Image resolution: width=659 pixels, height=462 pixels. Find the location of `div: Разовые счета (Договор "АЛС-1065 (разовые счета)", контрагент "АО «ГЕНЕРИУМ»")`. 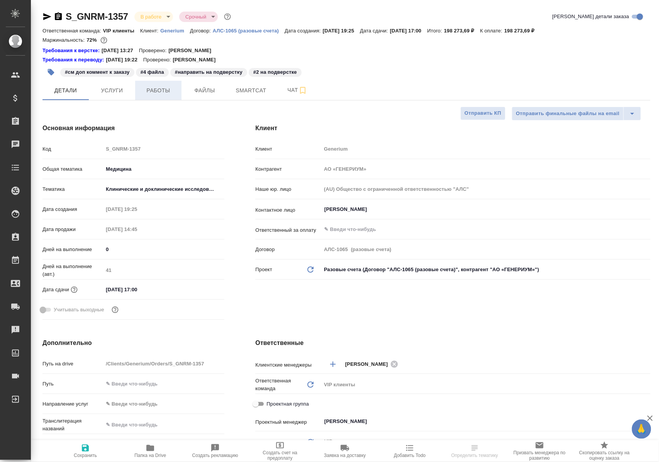

div: Разовые счета (Договор "АЛС-1065 (разовые счета)", контрагент "АО «ГЕНЕРИУМ»") is located at coordinates (486, 270).